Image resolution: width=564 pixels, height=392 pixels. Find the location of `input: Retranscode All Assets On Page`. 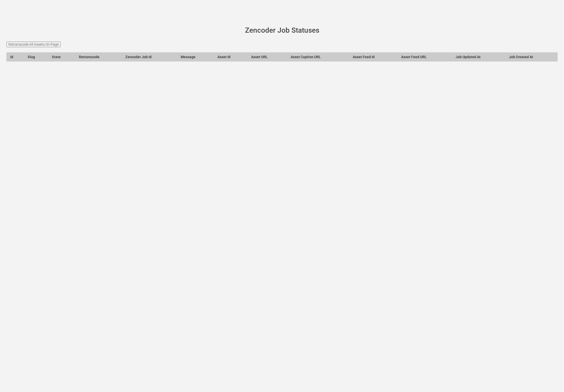

input: Retranscode All Assets On Page is located at coordinates (34, 45).